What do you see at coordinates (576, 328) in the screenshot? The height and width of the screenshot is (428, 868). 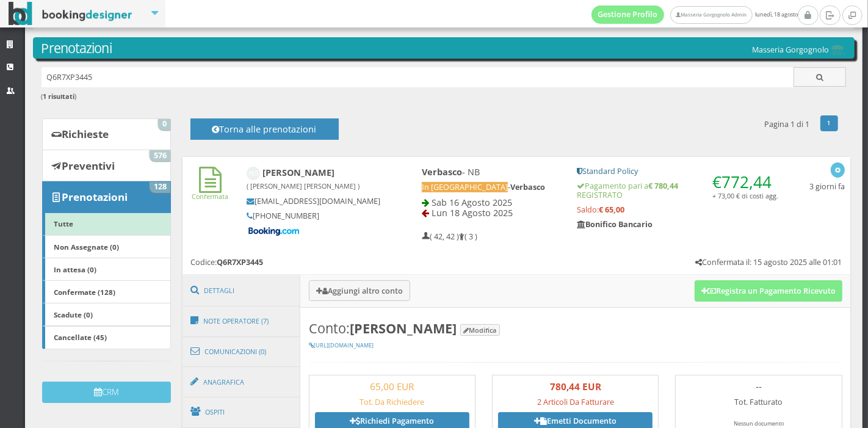 I see `h3: Conto:` at bounding box center [576, 328].